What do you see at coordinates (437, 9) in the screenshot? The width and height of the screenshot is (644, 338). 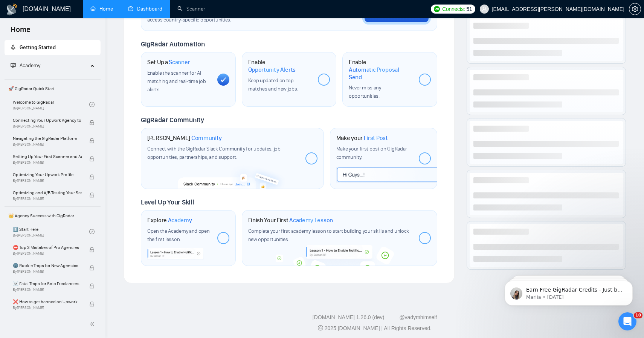 I see `img: upwork-logo.png` at bounding box center [437, 9].